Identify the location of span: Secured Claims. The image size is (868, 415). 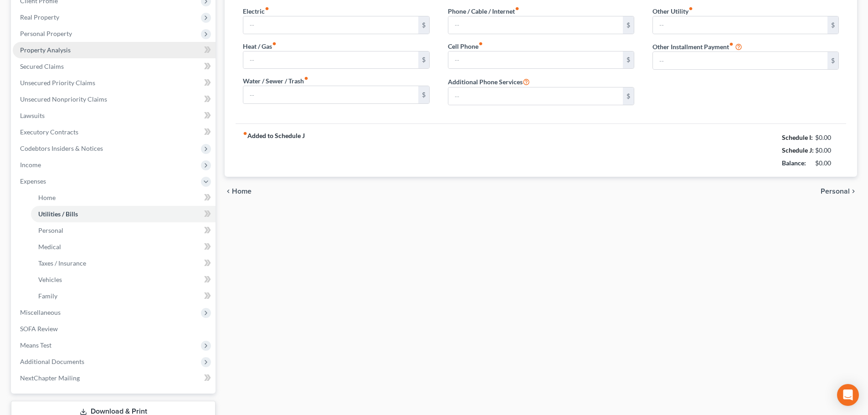
(42, 66).